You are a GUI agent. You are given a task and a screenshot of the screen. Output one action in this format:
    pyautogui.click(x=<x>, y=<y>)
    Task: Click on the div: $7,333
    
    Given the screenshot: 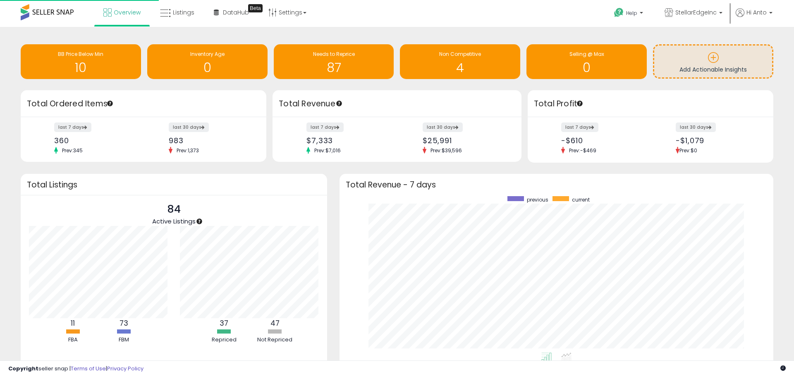 What is the action you would take?
    pyautogui.click(x=349, y=140)
    